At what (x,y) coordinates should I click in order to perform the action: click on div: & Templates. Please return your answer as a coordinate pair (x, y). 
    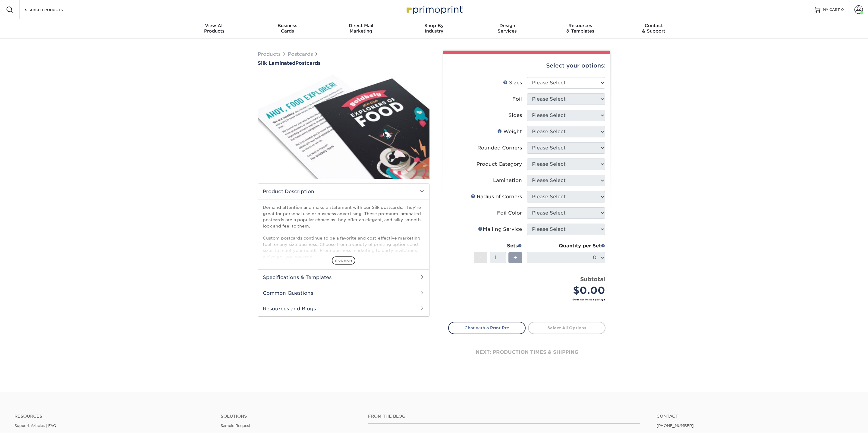
    Looking at the image, I should click on (581, 28).